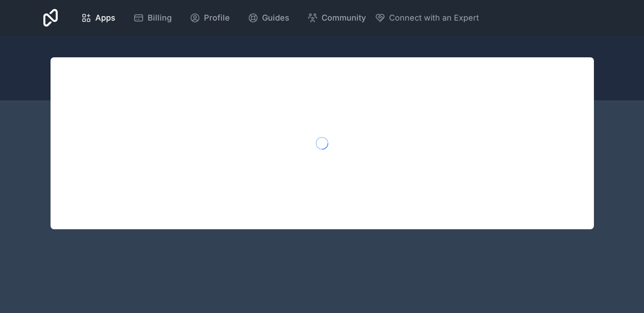  Describe the element at coordinates (210, 18) in the screenshot. I see `a: Profile` at that location.